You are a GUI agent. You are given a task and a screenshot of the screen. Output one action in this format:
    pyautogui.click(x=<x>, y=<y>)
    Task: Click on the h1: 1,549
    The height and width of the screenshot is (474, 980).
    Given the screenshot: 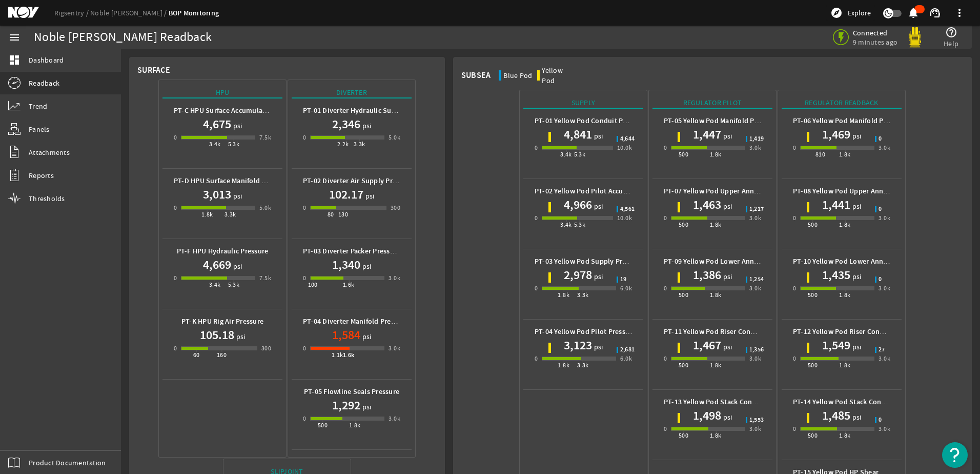 What is the action you would take?
    pyautogui.click(x=836, y=345)
    